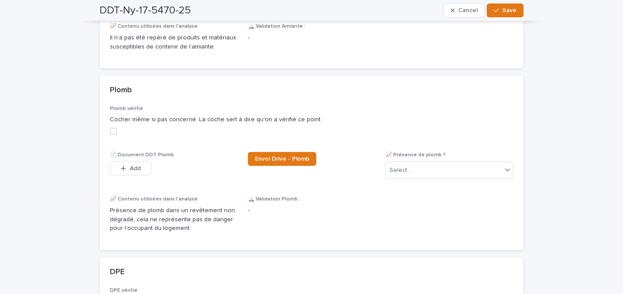  What do you see at coordinates (173, 219) in the screenshot?
I see `p: Présence de plomb dans un revêtement non dégradé, cela ne représente pas de danger pour l’occupan...` at bounding box center [173, 219].